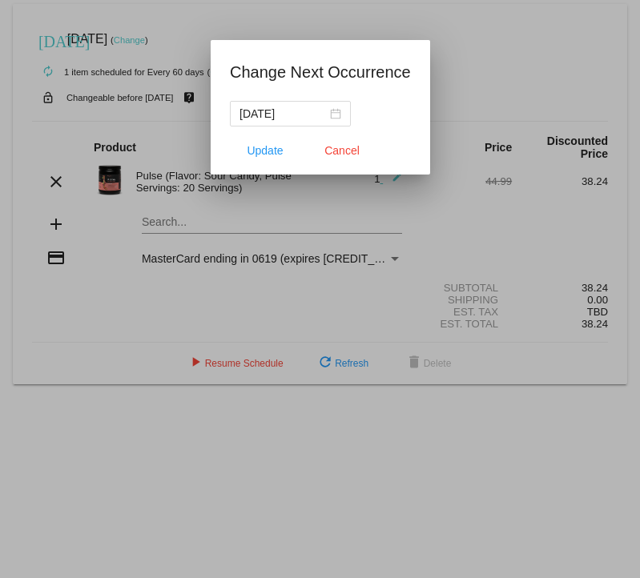 This screenshot has width=640, height=578. What do you see at coordinates (320, 72) in the screenshot?
I see `h1: Change Next Occurrence` at bounding box center [320, 72].